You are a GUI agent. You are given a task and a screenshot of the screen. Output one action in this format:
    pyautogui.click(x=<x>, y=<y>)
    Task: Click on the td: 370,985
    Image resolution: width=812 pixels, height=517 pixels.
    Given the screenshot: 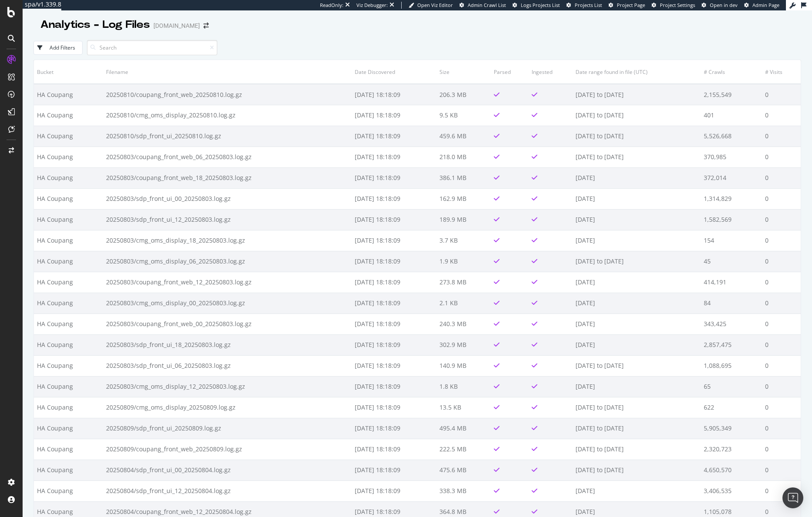 What is the action you would take?
    pyautogui.click(x=731, y=157)
    